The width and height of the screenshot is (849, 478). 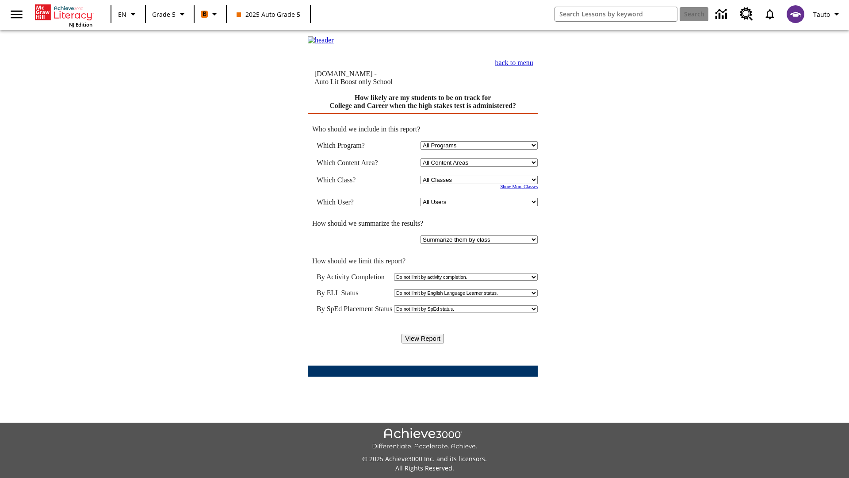 What do you see at coordinates (616, 14) in the screenshot?
I see `input: search field` at bounding box center [616, 14].